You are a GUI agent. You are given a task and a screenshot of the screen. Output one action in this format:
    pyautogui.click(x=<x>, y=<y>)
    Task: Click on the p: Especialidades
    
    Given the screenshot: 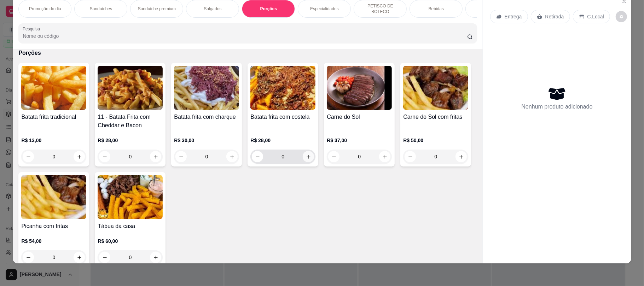 What is the action you would take?
    pyautogui.click(x=324, y=9)
    